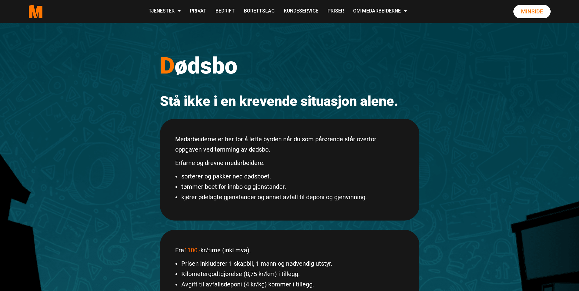  Describe the element at coordinates (167, 66) in the screenshot. I see `span: D` at that location.